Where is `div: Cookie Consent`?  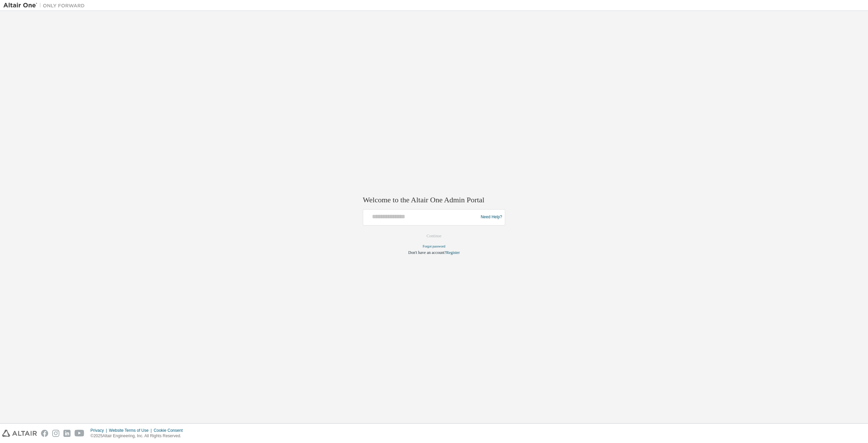 div: Cookie Consent is located at coordinates (169, 430).